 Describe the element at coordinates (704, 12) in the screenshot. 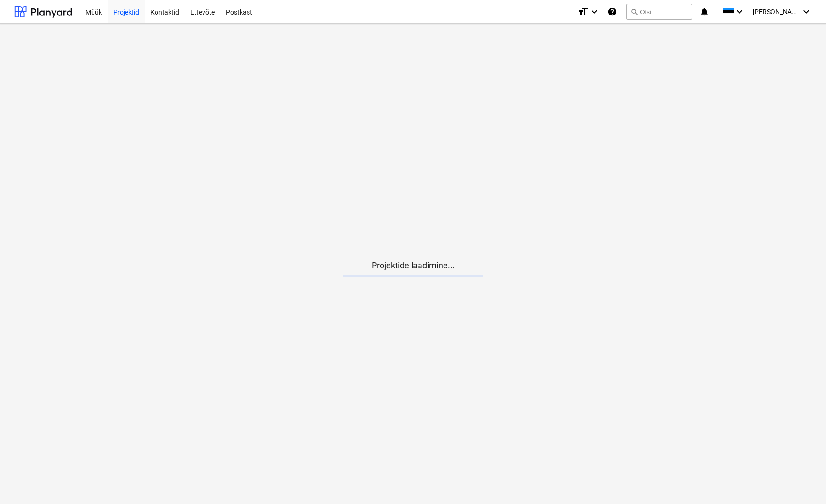

I see `i: notifications` at that location.